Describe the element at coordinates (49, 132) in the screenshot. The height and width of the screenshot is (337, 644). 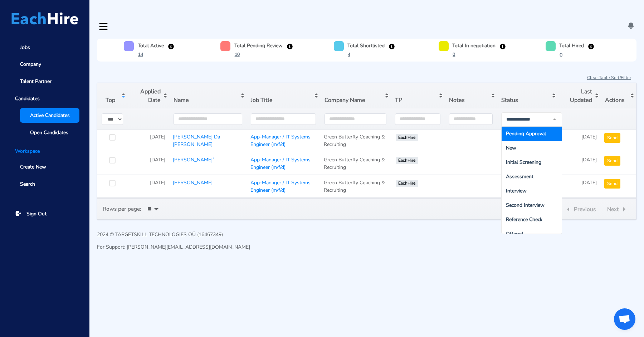
I see `a: Open Candidates` at that location.